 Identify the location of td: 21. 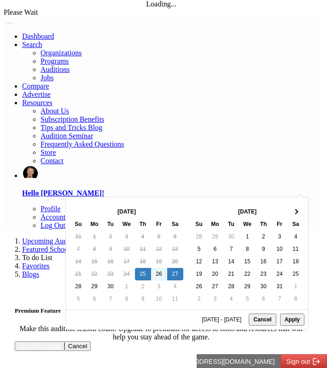
(231, 274).